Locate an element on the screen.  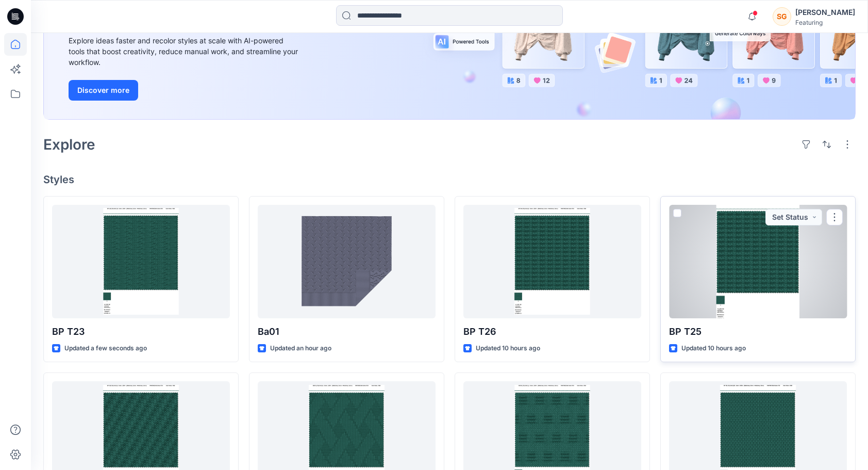
a: BP T23 is located at coordinates (141, 261).